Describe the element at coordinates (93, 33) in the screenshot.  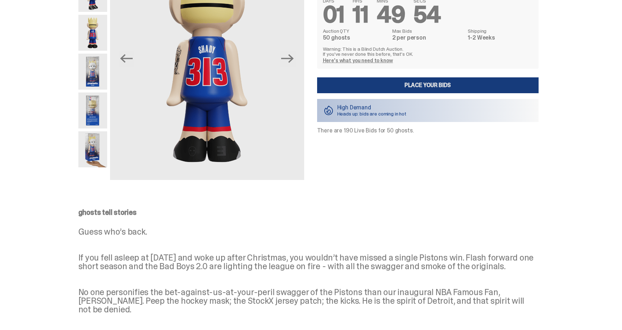
I see `img: Copy%20of%20Eminem_NBA_400_6.png` at that location.